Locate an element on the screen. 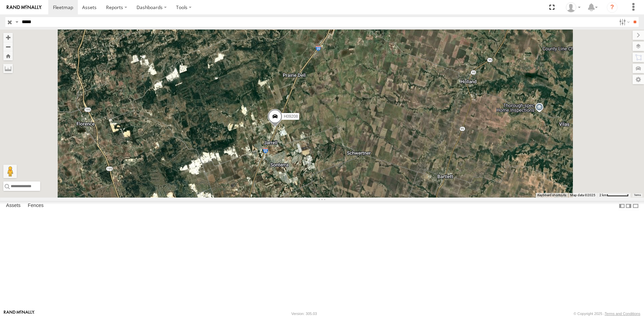 This screenshot has width=644, height=317. span: Map data ©2025 is located at coordinates (583, 195).